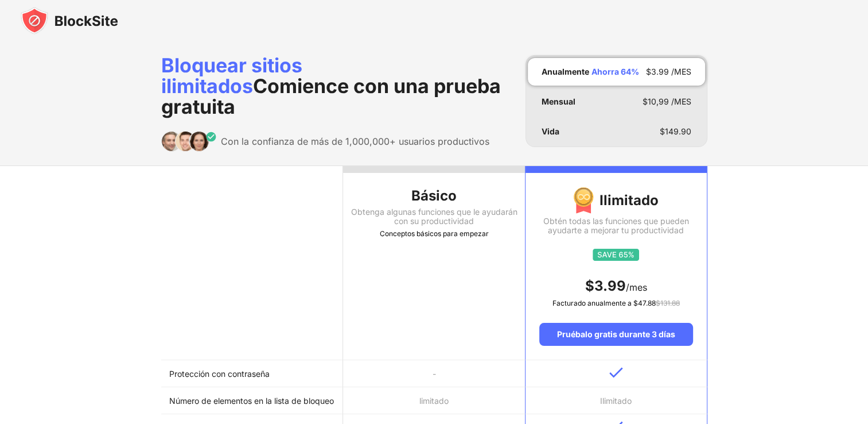  What do you see at coordinates (434, 216) in the screenshot?
I see `div: Obtenga algunas funciones que le ayudarán con su productividad` at bounding box center [434, 216].